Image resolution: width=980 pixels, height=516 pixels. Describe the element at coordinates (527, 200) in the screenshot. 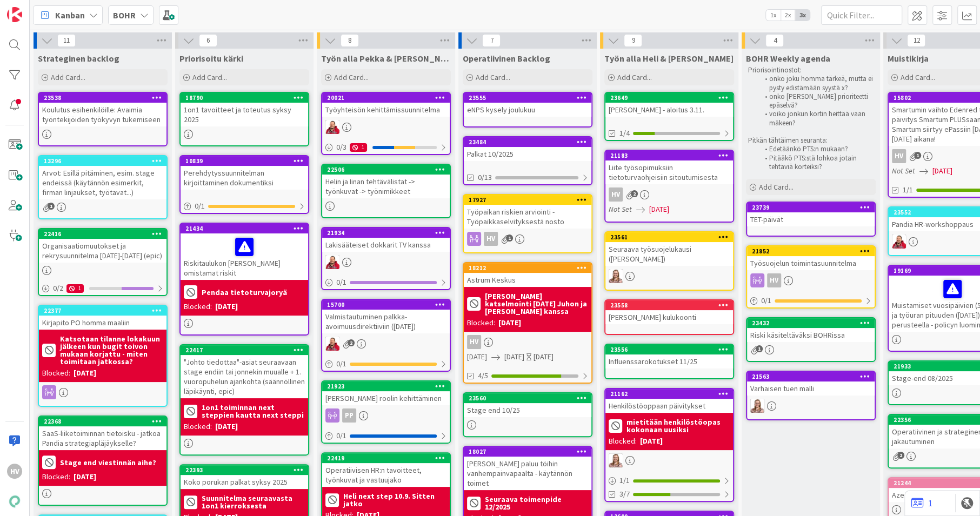

I see `div: 17927` at that location.